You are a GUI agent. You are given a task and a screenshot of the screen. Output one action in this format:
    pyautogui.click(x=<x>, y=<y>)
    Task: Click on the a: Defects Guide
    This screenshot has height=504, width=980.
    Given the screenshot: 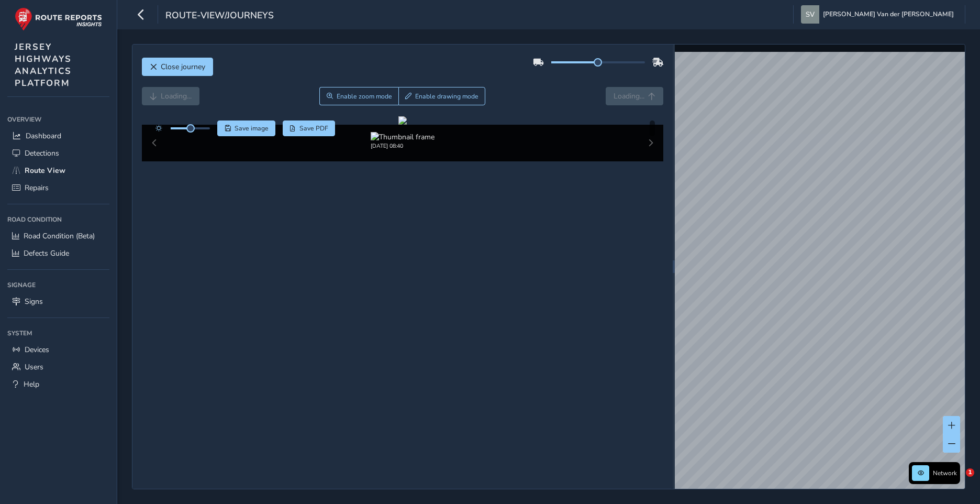 What is the action you would take?
    pyautogui.click(x=58, y=252)
    